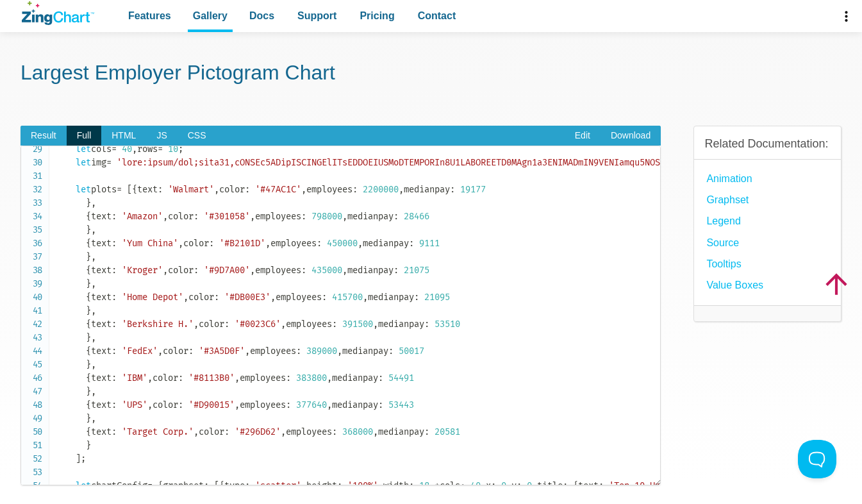 This screenshot has width=862, height=504. Describe the element at coordinates (258, 432) in the screenshot. I see `span: '#296D62'` at that location.